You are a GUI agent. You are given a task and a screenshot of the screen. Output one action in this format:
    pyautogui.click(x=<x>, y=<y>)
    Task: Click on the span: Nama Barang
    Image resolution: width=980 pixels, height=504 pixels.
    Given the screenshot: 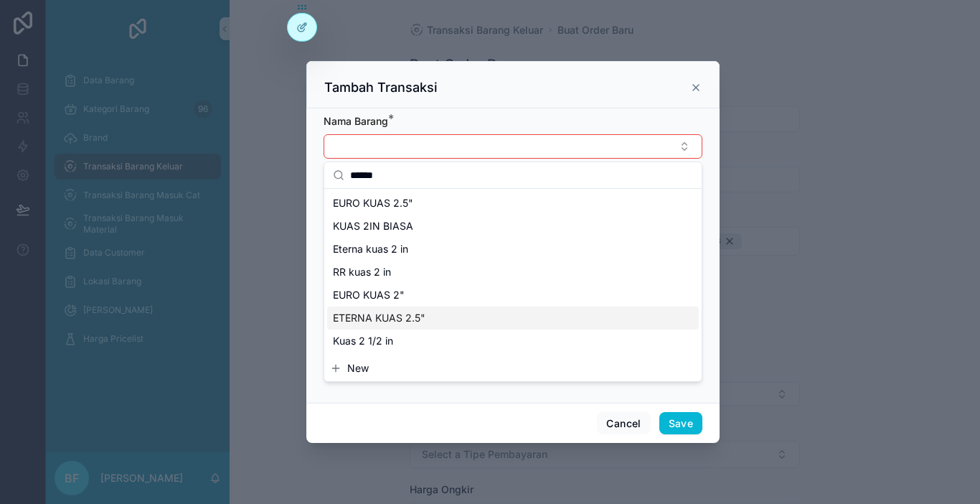 What is the action you would take?
    pyautogui.click(x=356, y=121)
    